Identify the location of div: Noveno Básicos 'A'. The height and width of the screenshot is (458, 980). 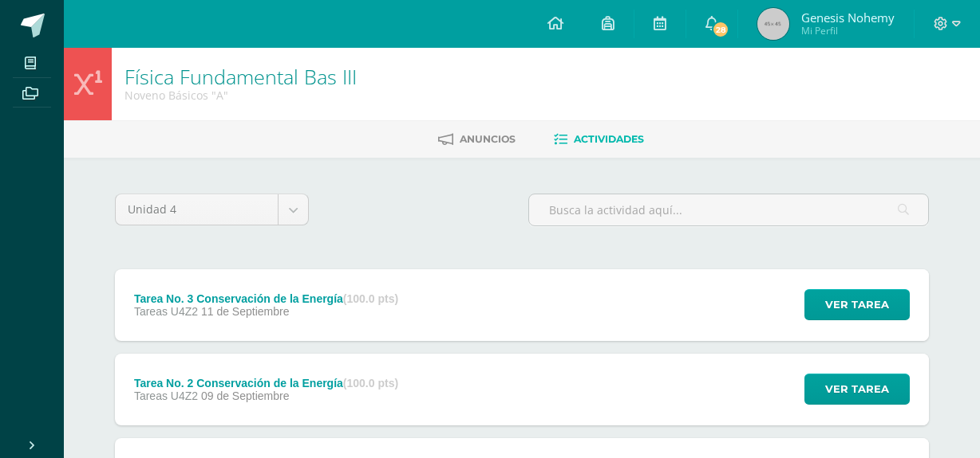
(240, 95).